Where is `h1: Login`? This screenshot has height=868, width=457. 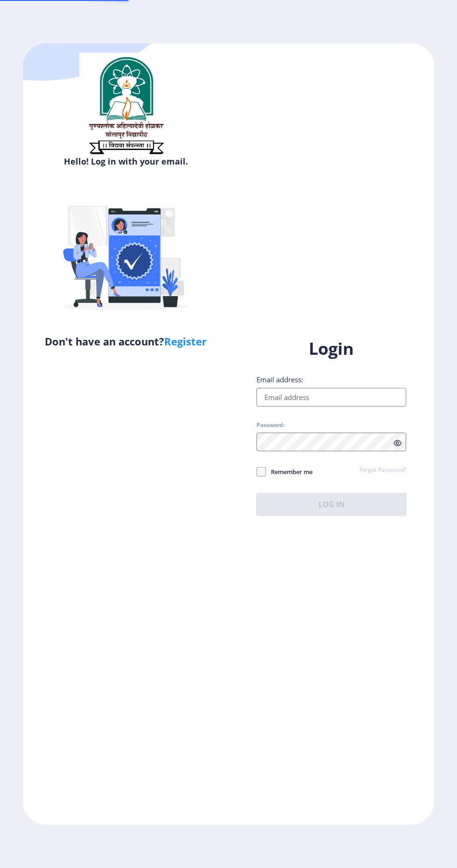 h1: Login is located at coordinates (331, 349).